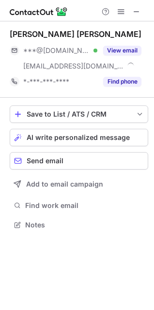 The image size is (154, 310). I want to click on button: Find work email, so click(79, 205).